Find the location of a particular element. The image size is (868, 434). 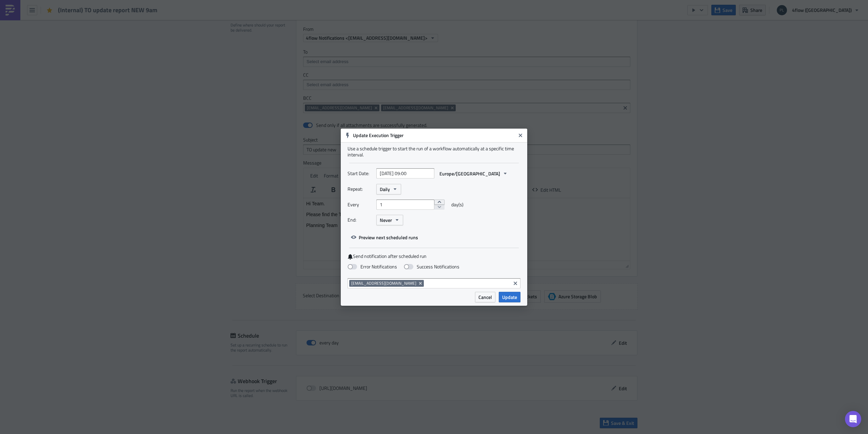

label: Start Date: is located at coordinates (360, 174).